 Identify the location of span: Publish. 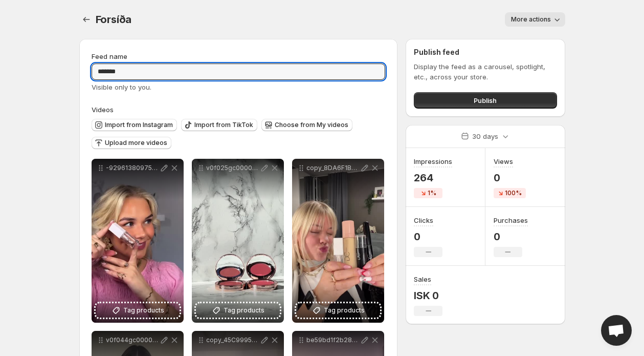
(485, 100).